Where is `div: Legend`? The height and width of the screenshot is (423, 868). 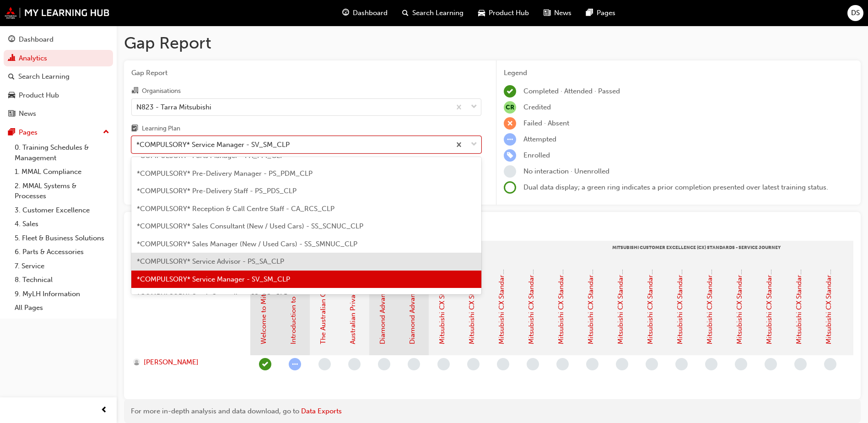
div: Legend is located at coordinates (679, 73).